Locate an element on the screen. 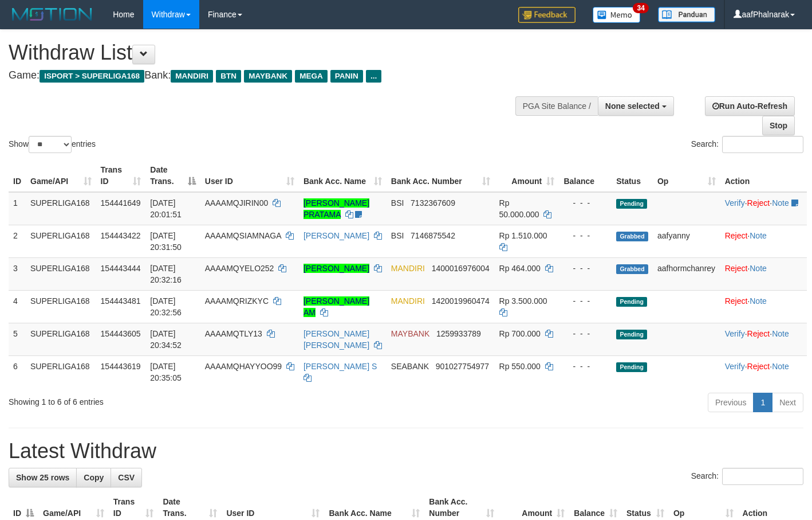  span: AAAAMQRIZKYC is located at coordinates (237, 301).